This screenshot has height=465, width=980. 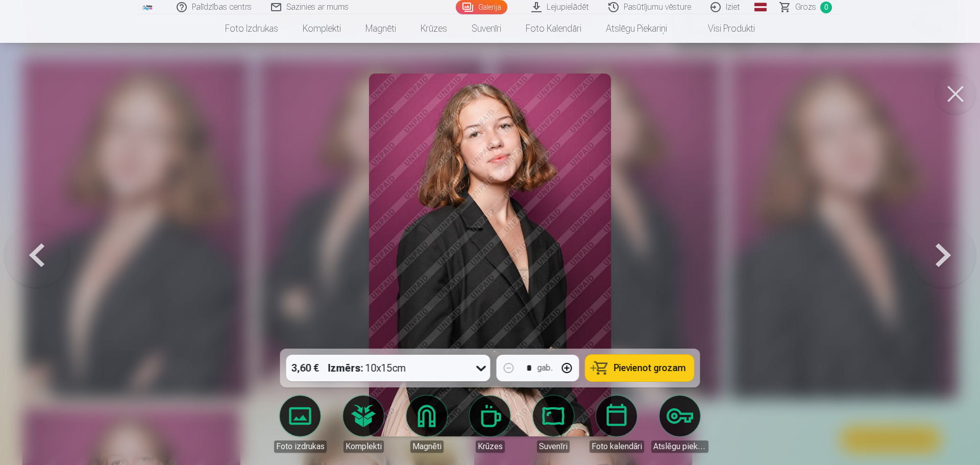 I want to click on div: Krūzes, so click(x=490, y=446).